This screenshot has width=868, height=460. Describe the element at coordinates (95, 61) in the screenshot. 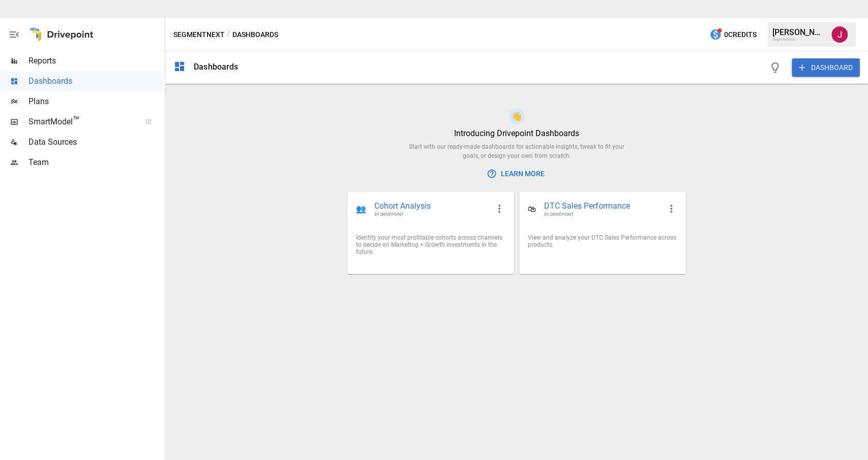

I see `span: Reports` at that location.